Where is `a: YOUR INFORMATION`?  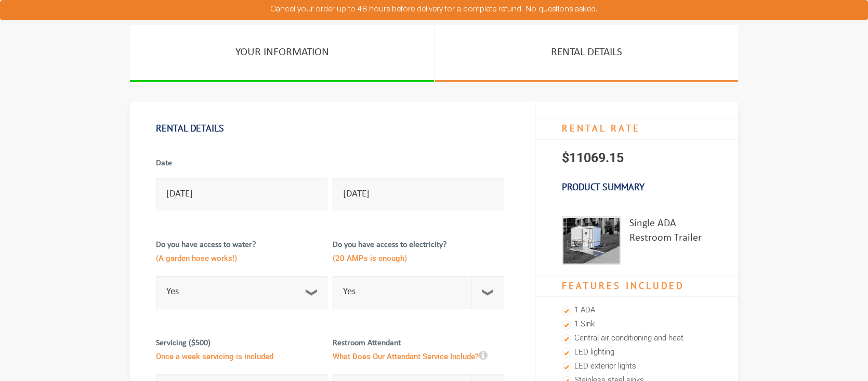 a: YOUR INFORMATION is located at coordinates (282, 54).